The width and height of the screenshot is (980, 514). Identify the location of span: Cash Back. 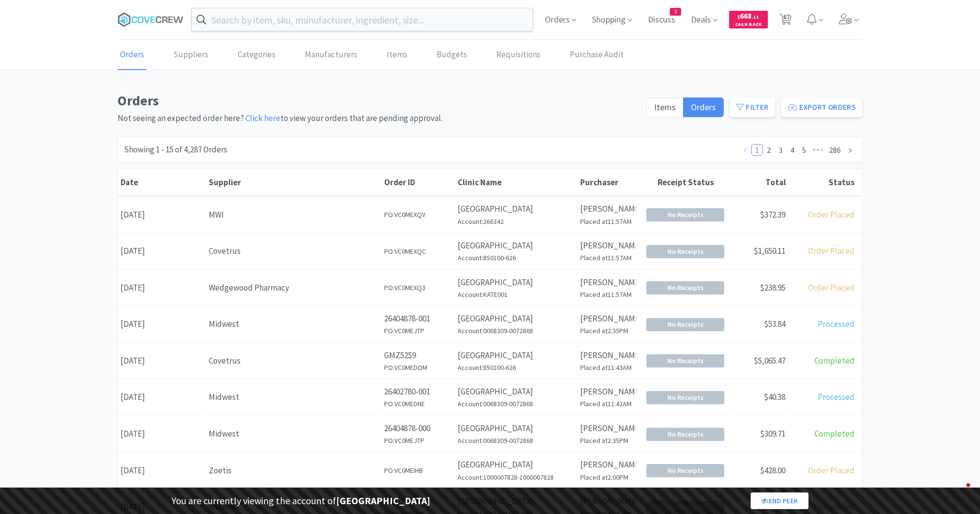
(748, 25).